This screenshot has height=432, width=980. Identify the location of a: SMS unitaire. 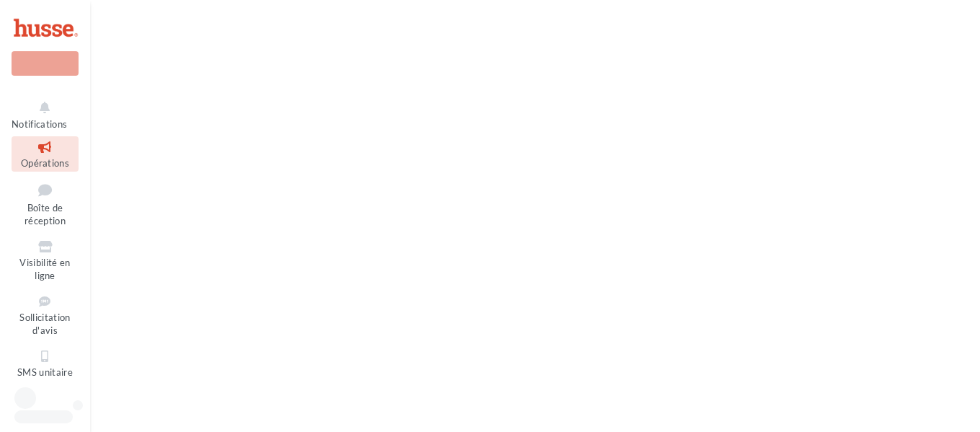
(45, 363).